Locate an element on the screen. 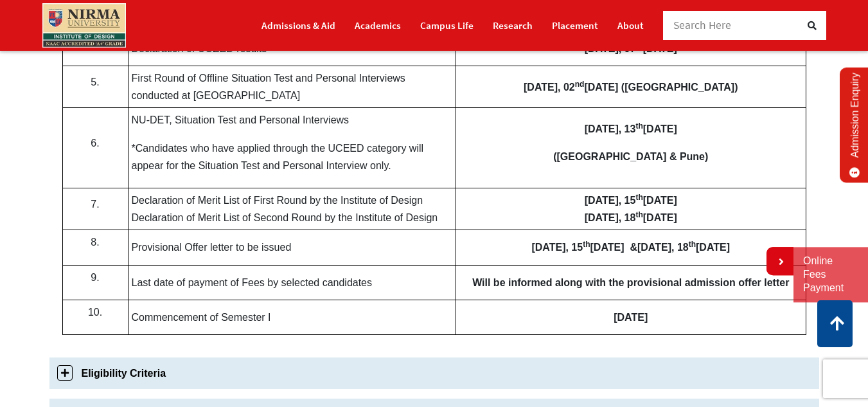 Image resolution: width=868 pixels, height=407 pixels. td: Declaration of Merit List of First Round by the Institute of Design Declaration of Merit List of ... is located at coordinates (291, 208).